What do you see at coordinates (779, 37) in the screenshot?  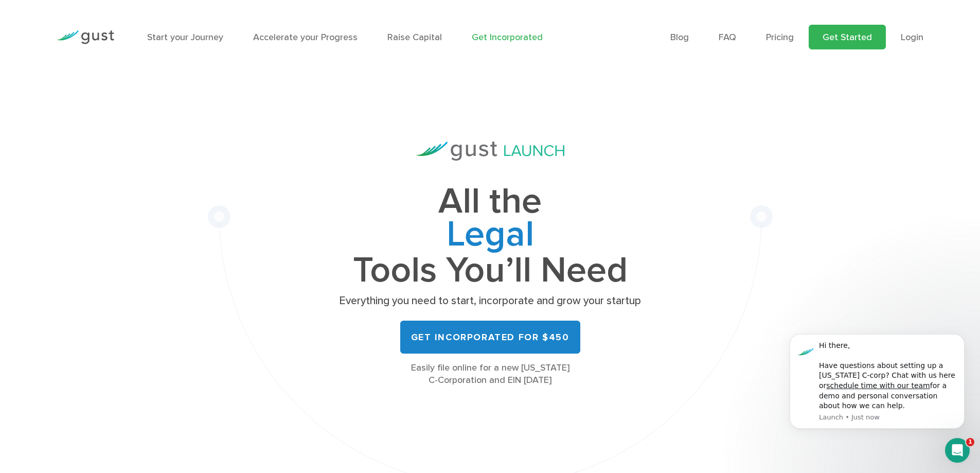 I see `a: Pricing` at bounding box center [779, 37].